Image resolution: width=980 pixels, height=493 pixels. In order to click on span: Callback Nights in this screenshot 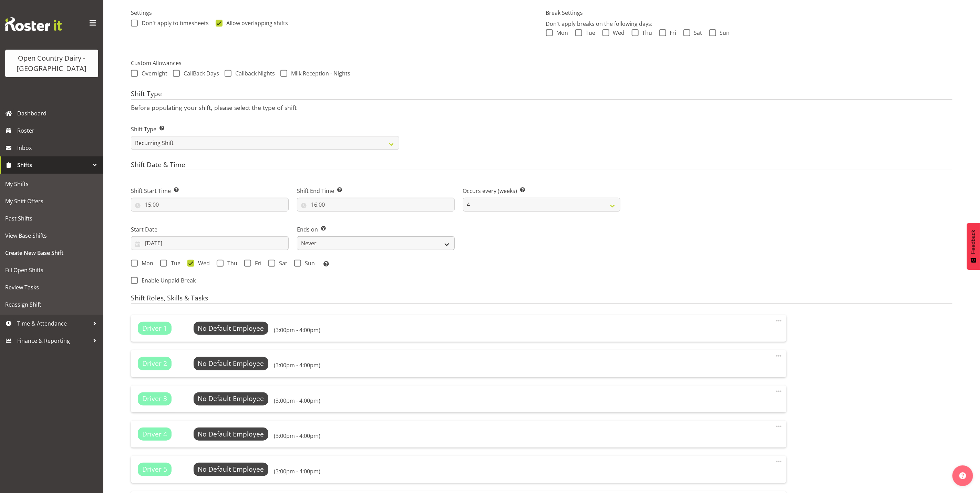, I will do `click(253, 73)`.